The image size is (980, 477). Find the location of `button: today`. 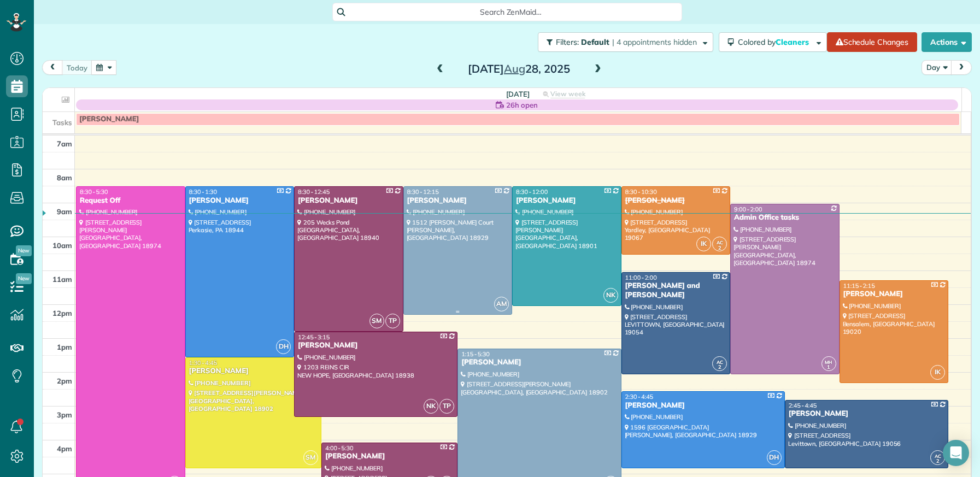

button: today is located at coordinates (77, 68).